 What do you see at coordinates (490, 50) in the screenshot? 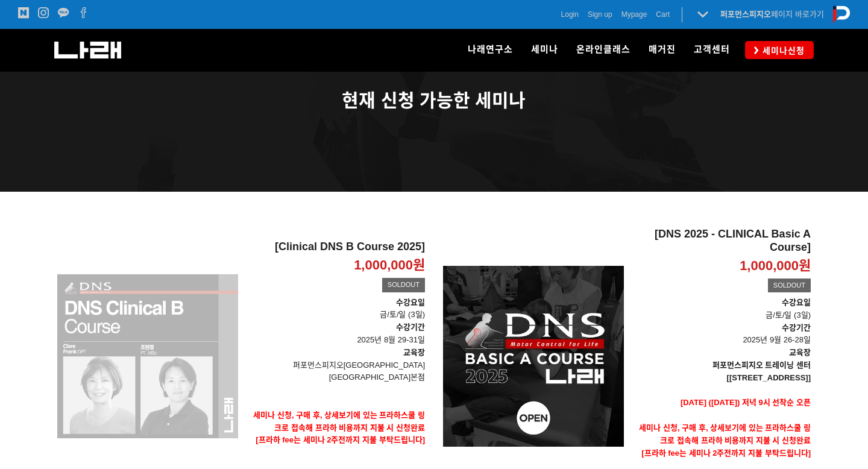
I see `a: 나래연구소` at bounding box center [490, 50].